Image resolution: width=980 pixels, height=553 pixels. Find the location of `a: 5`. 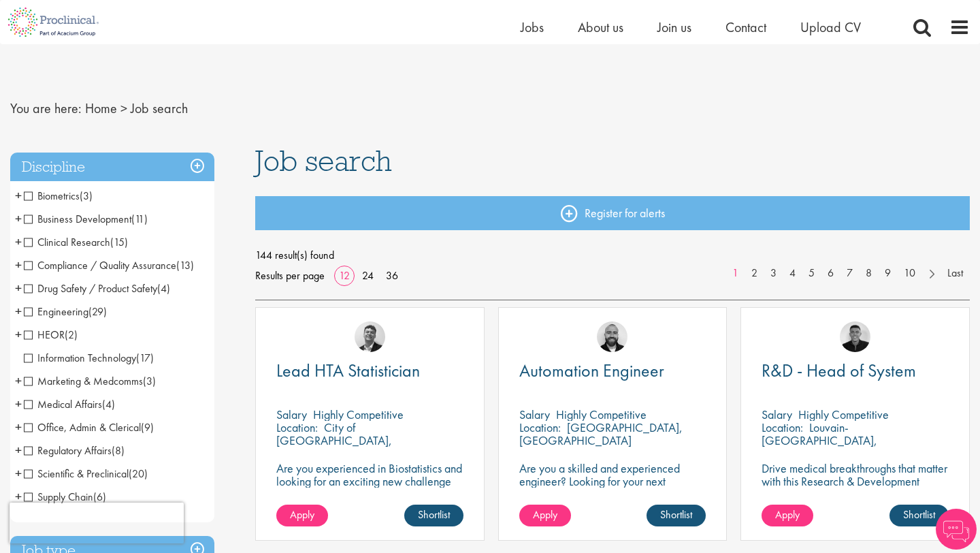

a: 5 is located at coordinates (811, 273).